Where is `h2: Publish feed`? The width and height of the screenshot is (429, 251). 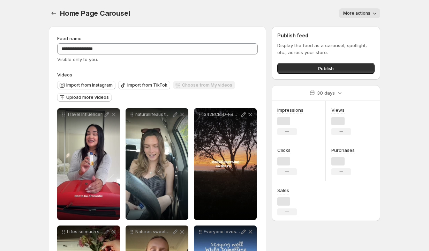 h2: Publish feed is located at coordinates (326, 36).